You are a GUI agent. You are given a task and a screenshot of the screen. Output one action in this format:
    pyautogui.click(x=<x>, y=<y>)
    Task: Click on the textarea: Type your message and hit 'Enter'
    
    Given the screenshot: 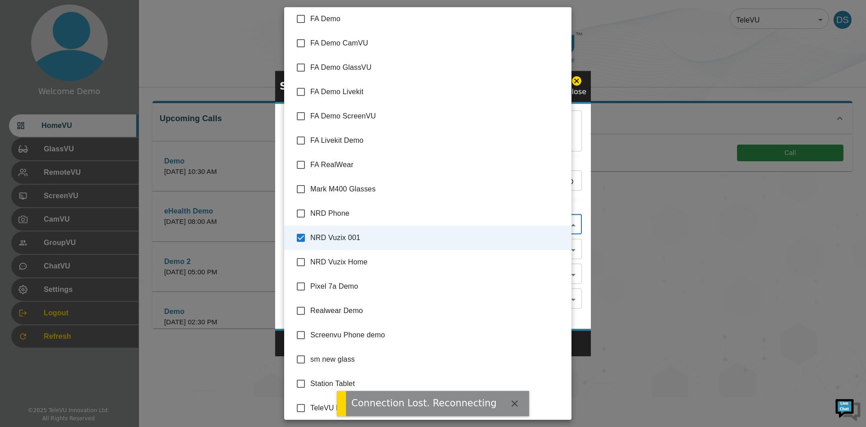 What is the action you would take?
    pyautogui.click(x=88, y=262)
    